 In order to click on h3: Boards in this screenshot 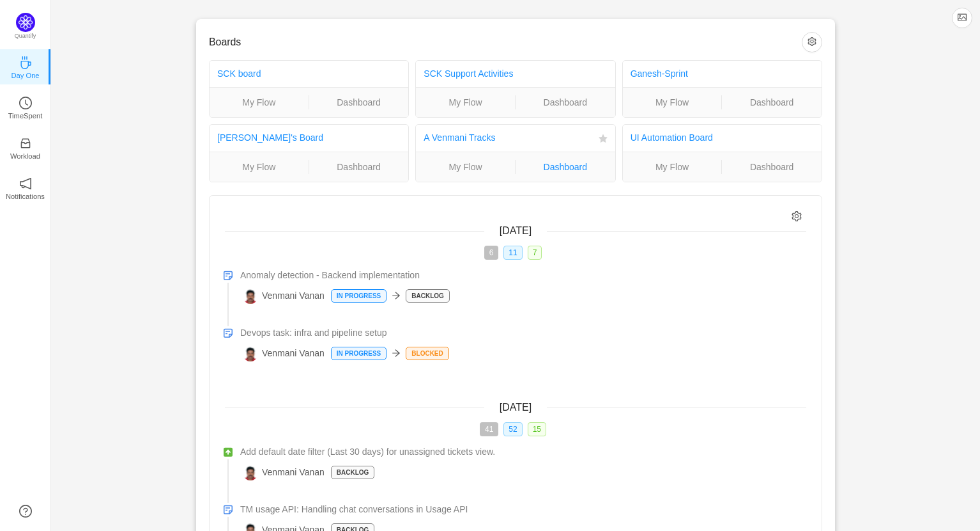, I will do `click(505, 43)`.